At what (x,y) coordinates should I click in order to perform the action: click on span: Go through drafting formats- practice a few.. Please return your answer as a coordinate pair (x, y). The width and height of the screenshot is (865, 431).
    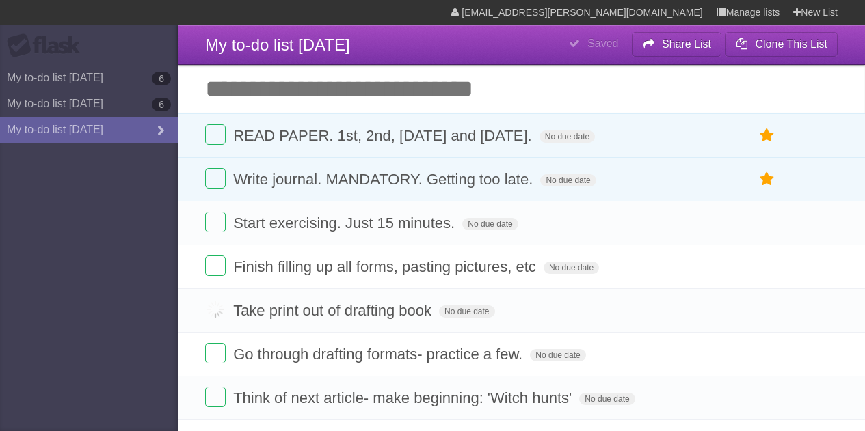
    Looking at the image, I should click on (379, 354).